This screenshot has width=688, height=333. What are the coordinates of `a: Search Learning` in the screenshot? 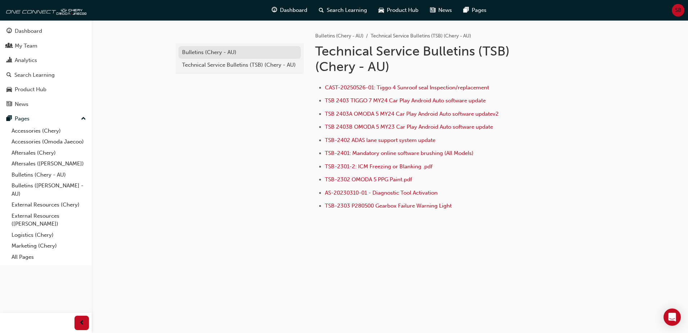 It's located at (46, 75).